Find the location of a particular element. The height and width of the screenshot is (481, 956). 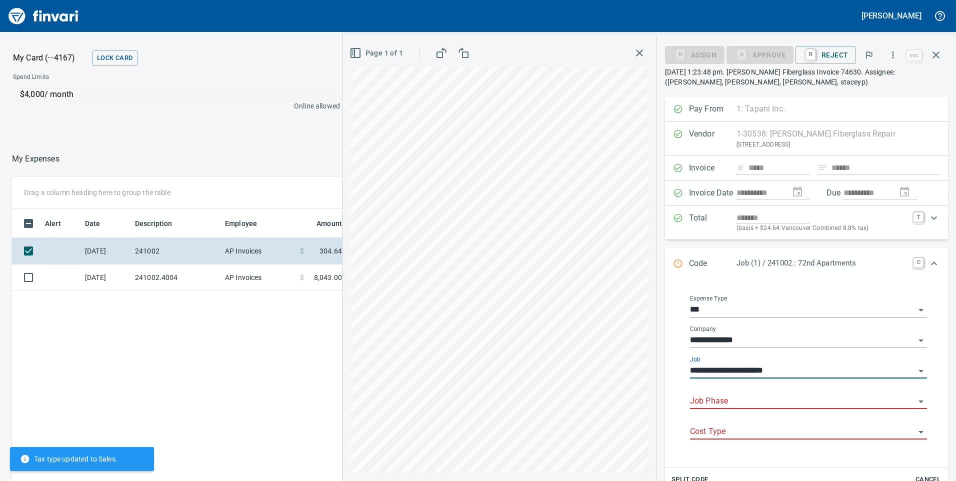

button: Flag is located at coordinates (869, 55).